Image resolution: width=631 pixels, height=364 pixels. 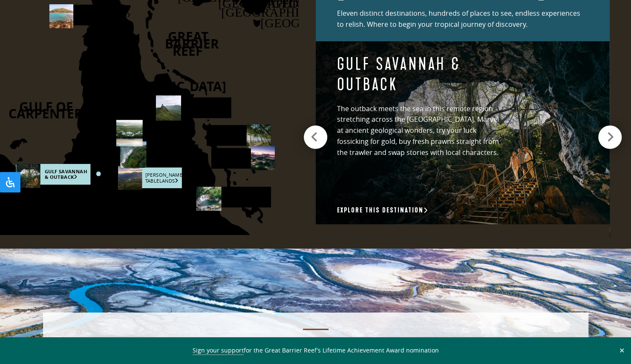 What do you see at coordinates (382, 210) in the screenshot?
I see `a: Explore this destination` at bounding box center [382, 210].